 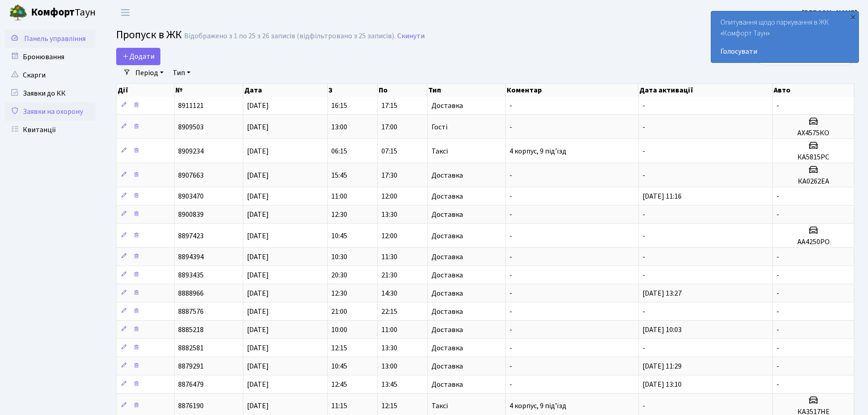 I want to click on th: Тип, so click(x=466, y=90).